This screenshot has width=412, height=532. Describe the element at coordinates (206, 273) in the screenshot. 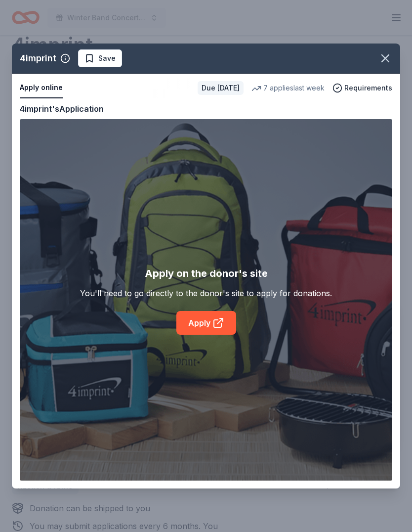

I see `div: Apply on the donor's site` at that location.